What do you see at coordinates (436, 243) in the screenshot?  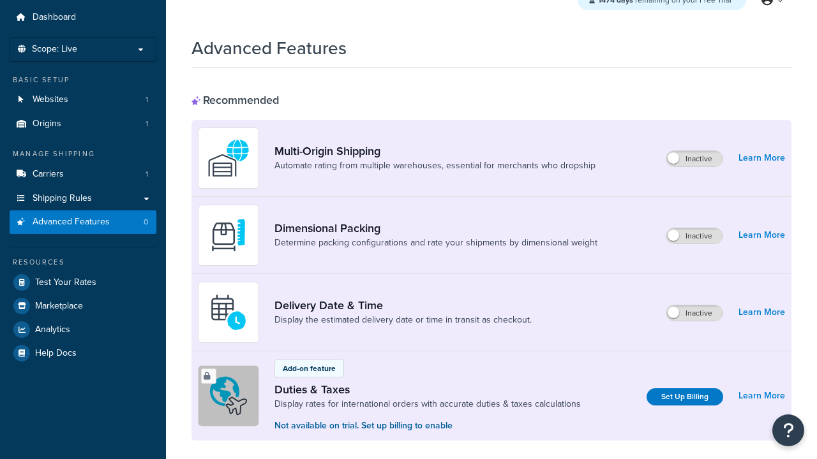 I see `a: Determine packing configurations and rate your shipments by dimensional weight` at bounding box center [436, 243].